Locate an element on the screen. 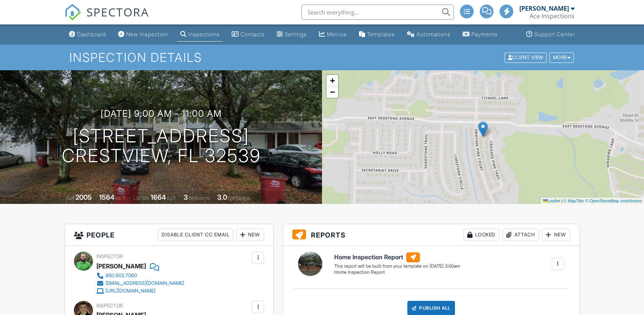 The width and height of the screenshot is (644, 315). span: SPECTORA is located at coordinates (118, 12).